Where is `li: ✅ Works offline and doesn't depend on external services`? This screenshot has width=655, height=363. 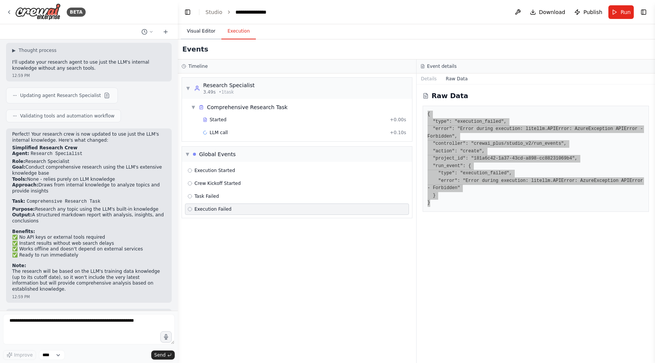
li: ✅ Works offline and doesn't depend on external services is located at coordinates (89, 249).